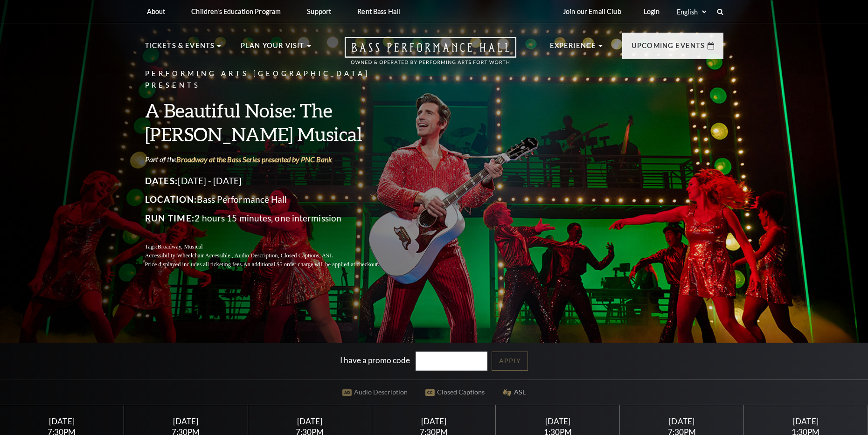 Image resolution: width=868 pixels, height=435 pixels. I want to click on p: Bass Performance Hall, so click(273, 200).